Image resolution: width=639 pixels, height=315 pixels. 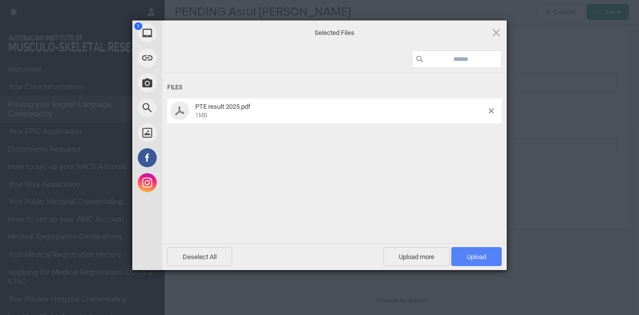 What do you see at coordinates (496, 32) in the screenshot?
I see `span: Click here or hit ESC to close picker` at bounding box center [496, 32].